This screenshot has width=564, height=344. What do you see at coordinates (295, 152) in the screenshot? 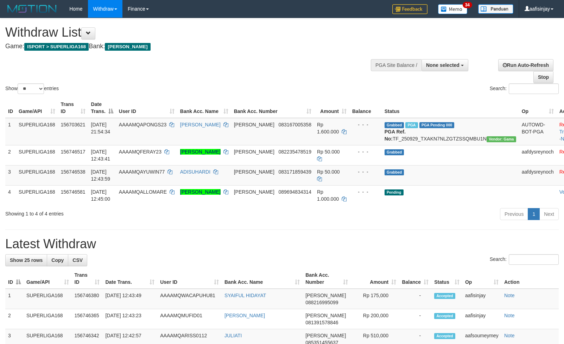
I see `span: Copy 082235478519 to clipboard` at bounding box center [295, 152].